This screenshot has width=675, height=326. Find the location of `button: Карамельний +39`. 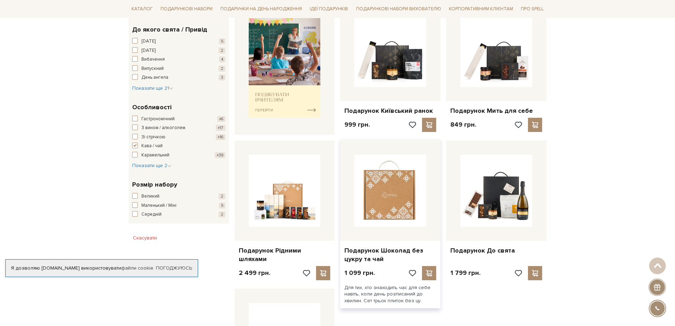

button: Карамельний +39 is located at coordinates (179, 155).